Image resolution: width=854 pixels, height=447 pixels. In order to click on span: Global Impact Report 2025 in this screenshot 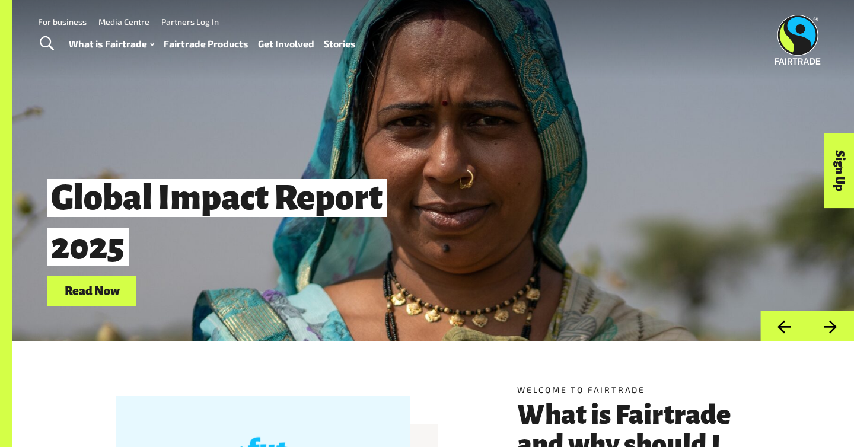, I will do `click(217, 222)`.